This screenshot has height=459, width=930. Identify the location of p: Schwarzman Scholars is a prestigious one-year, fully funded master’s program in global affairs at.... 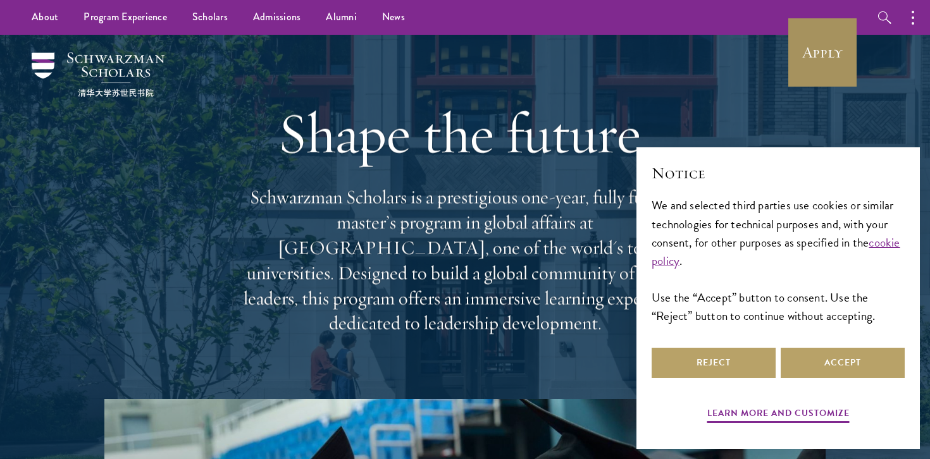
(465, 260).